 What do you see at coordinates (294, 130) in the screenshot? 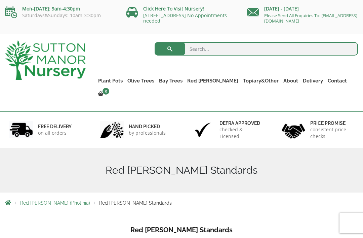
I see `img: 4.jpg` at bounding box center [294, 130].